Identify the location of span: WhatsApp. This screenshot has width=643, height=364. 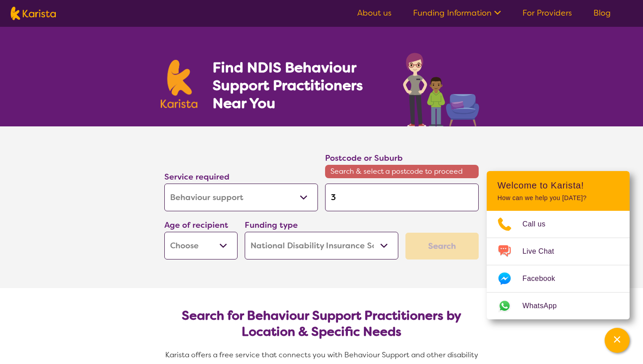
(545, 306).